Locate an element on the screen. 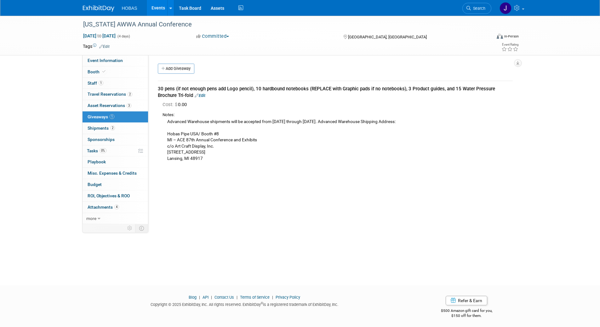  a: Asset Reservations3 is located at coordinates (115, 106).